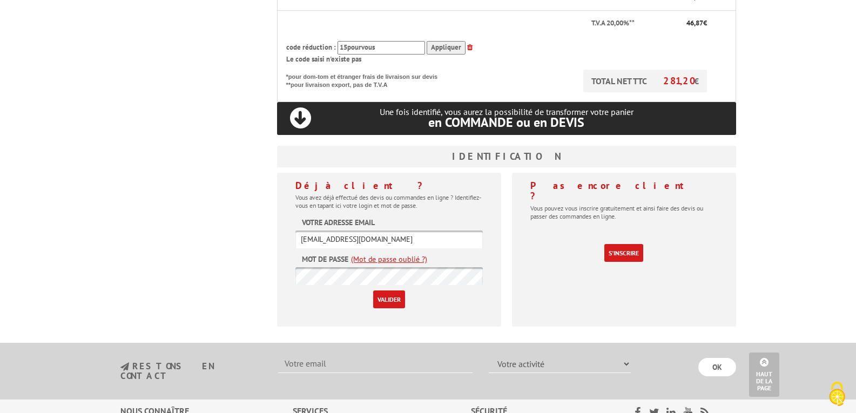 Image resolution: width=856 pixels, height=413 pixels. Describe the element at coordinates (506, 118) in the screenshot. I see `p: Une fois identifié, vous aurez la possibilité de transformer votre panier` at that location.